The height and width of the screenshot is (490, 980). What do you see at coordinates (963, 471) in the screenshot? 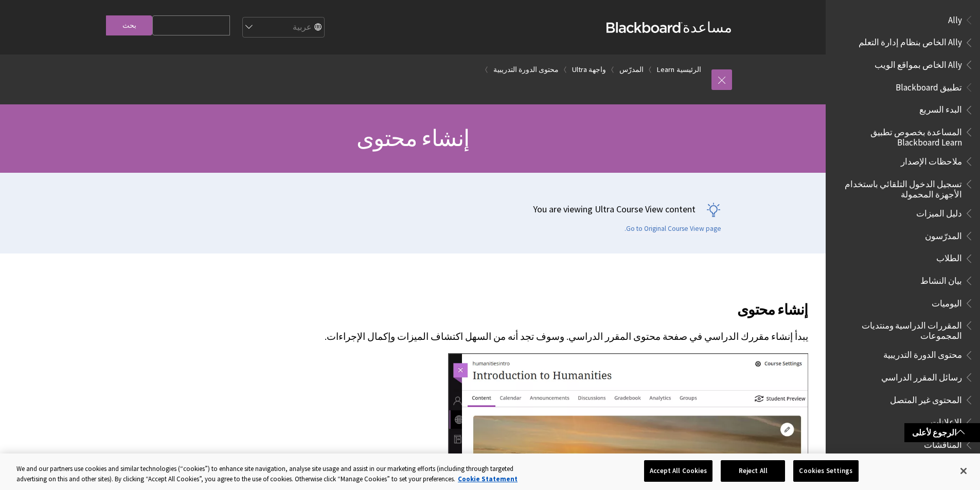
I see `button: Close` at bounding box center [963, 471].